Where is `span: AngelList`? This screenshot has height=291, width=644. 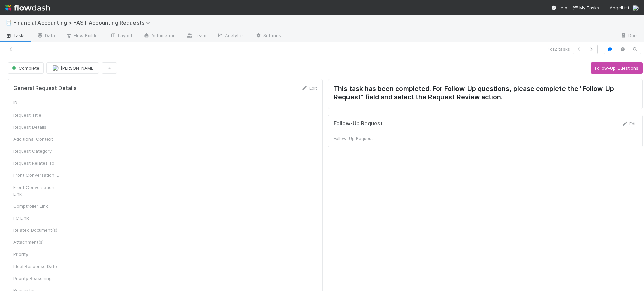 span: AngelList is located at coordinates (619, 8).